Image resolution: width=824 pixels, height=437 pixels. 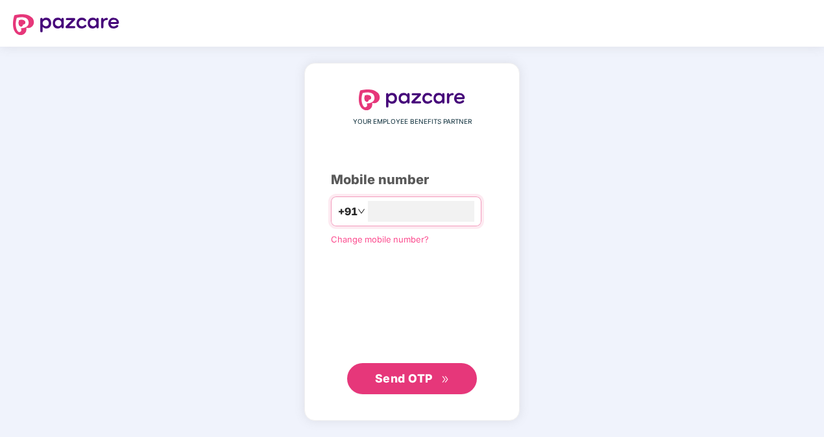 What do you see at coordinates (379, 239) in the screenshot?
I see `a: Change mobile number?` at bounding box center [379, 239].